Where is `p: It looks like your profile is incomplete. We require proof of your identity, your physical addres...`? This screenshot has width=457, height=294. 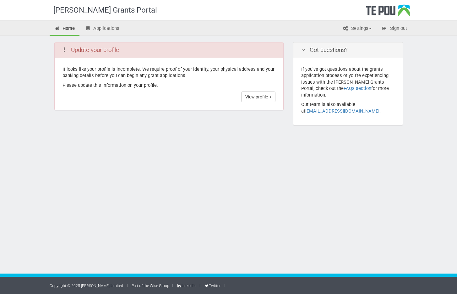 p: It looks like your profile is incomplete. We require proof of your identity, your physical addres... is located at coordinates (169, 72).